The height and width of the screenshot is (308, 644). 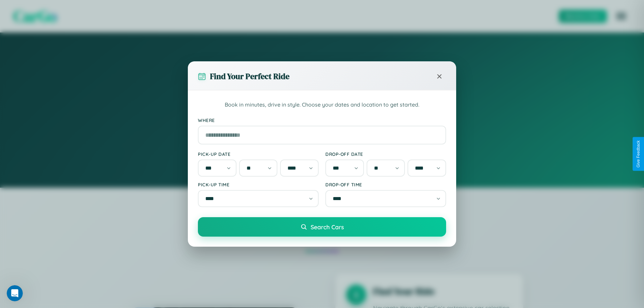 I want to click on label: Drop-off Date, so click(x=385, y=154).